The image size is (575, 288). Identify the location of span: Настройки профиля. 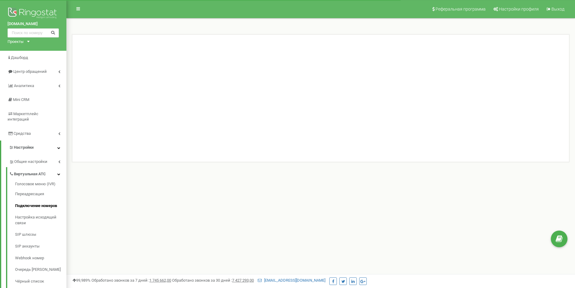
(519, 9).